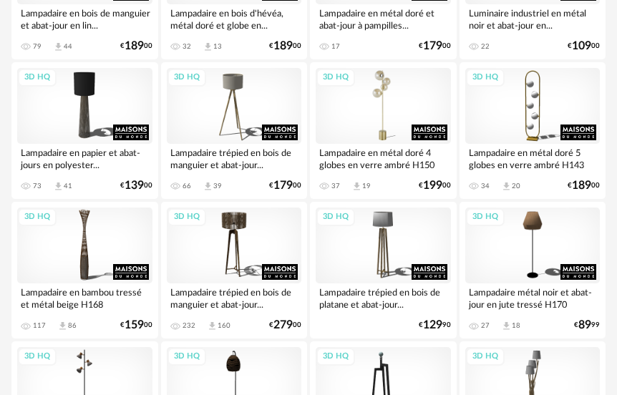 The width and height of the screenshot is (617, 395). I want to click on a: 3D HQ Lampadaire en métal doré 4 globes en verre ambré H150 37 Download icon 19 €19900, so click(383, 130).